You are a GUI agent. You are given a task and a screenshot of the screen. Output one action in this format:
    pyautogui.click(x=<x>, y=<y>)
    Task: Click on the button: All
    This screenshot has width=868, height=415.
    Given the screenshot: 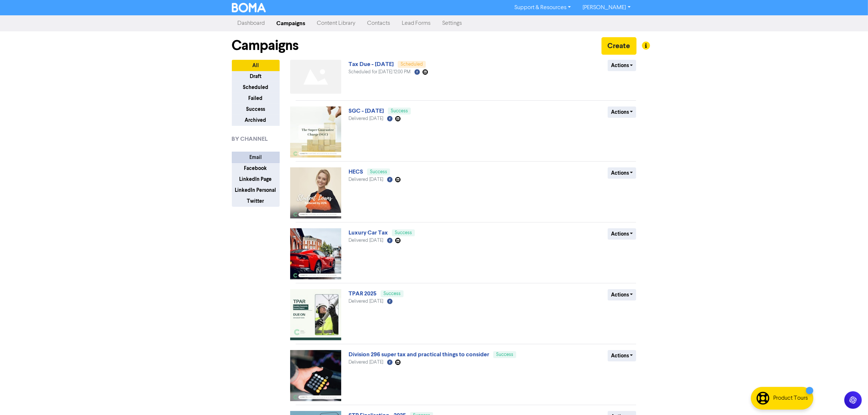 What is the action you would take?
    pyautogui.click(x=255, y=65)
    